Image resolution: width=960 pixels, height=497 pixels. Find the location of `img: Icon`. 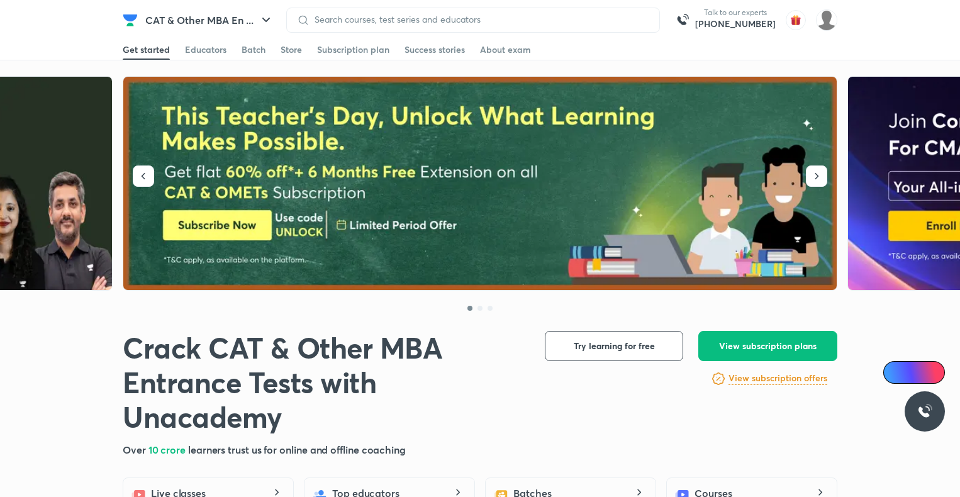

img: Icon is located at coordinates (896, 372).